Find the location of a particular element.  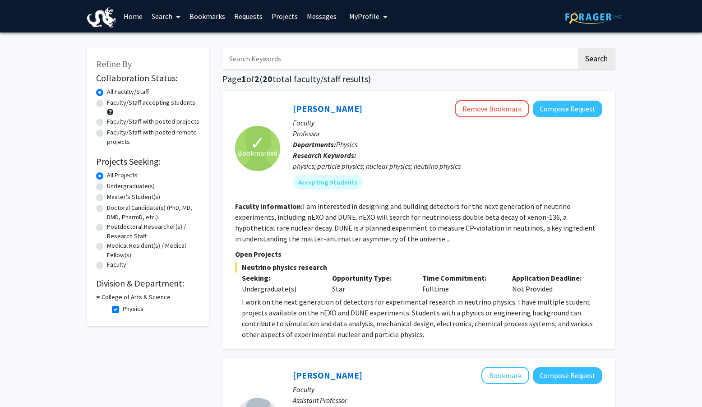

a: Search is located at coordinates (166, 16).